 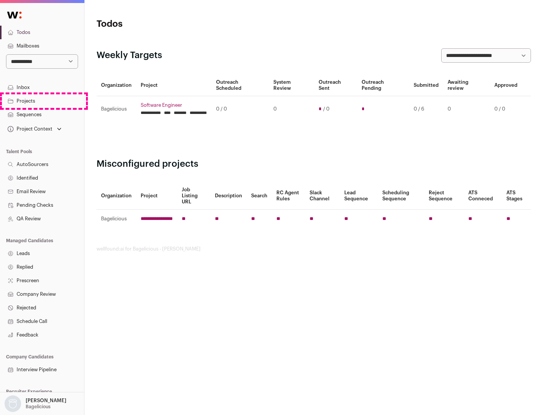 What do you see at coordinates (444, 196) in the screenshot?
I see `th: Reject Sequence` at bounding box center [444, 196].